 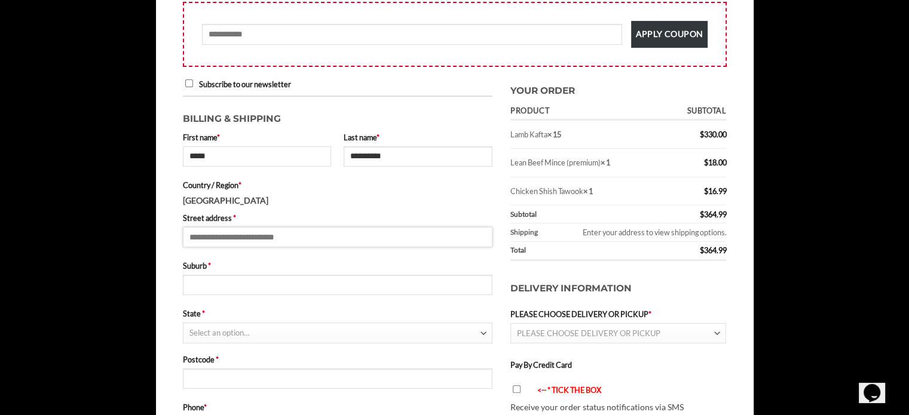 What do you see at coordinates (637, 232) in the screenshot?
I see `td: Enter your address to view shipping options.` at bounding box center [637, 232].